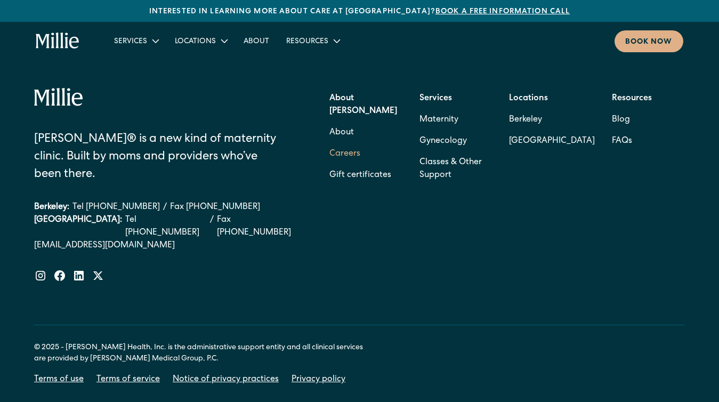 The height and width of the screenshot is (402, 719). I want to click on a: FAQs, so click(622, 141).